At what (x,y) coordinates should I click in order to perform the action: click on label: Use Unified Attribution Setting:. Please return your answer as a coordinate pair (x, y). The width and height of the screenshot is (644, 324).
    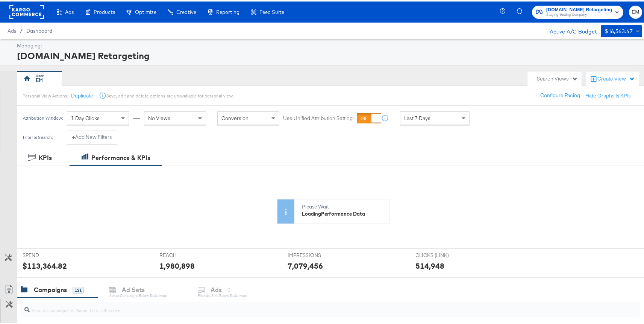
    Looking at the image, I should click on (318, 117).